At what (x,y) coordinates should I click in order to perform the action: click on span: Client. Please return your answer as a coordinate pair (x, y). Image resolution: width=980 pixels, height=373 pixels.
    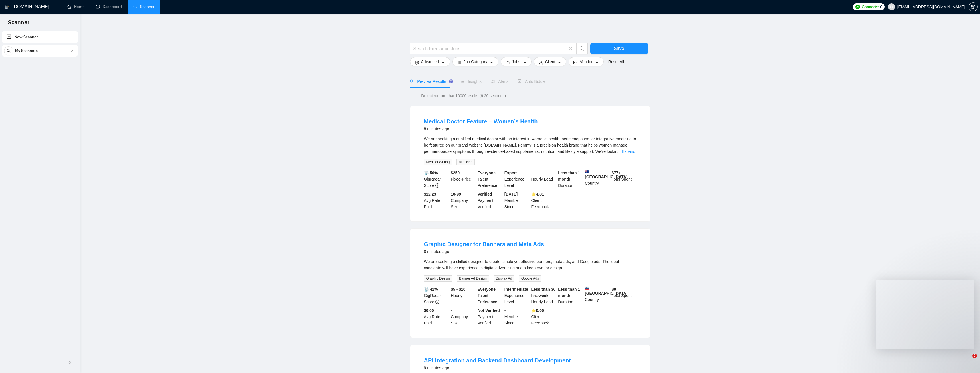
    Looking at the image, I should click on (551, 62).